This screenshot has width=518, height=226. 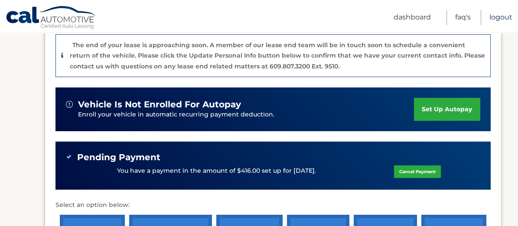 What do you see at coordinates (463, 17) in the screenshot?
I see `a: FAQ's` at bounding box center [463, 17].